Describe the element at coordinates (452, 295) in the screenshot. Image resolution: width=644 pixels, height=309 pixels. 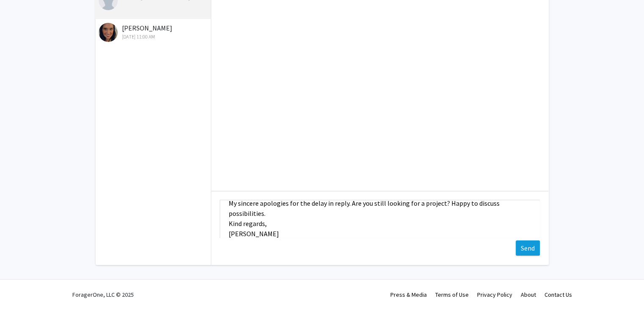
I see `a: Terms of Use` at that location.